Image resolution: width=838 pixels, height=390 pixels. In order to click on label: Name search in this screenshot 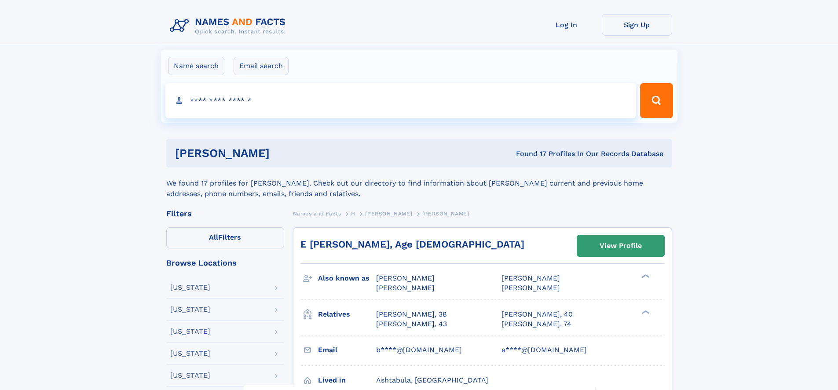, I will do `click(196, 66)`.